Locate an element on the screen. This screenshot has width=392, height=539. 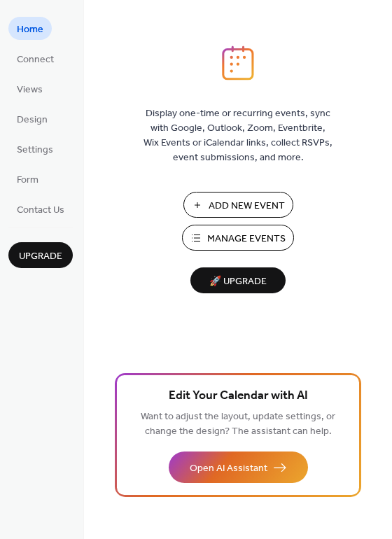
span: Settings is located at coordinates (35, 150).